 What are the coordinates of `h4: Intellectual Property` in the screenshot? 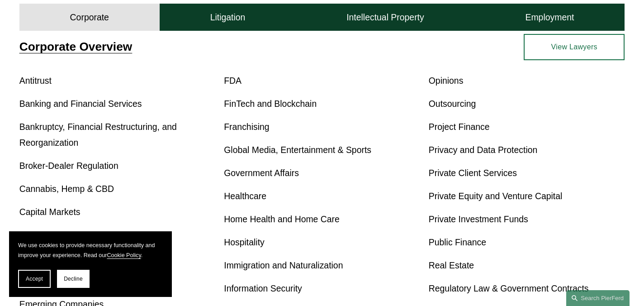 It's located at (385, 18).